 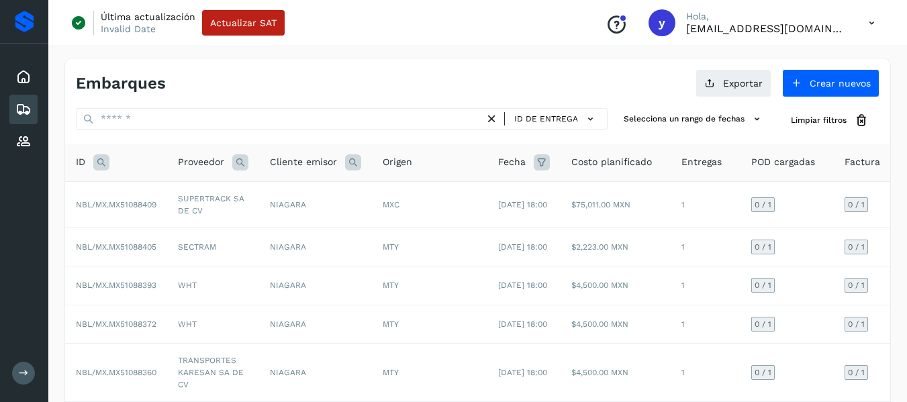 What do you see at coordinates (24, 142) in the screenshot?
I see `div: Proveedores` at bounding box center [24, 142].